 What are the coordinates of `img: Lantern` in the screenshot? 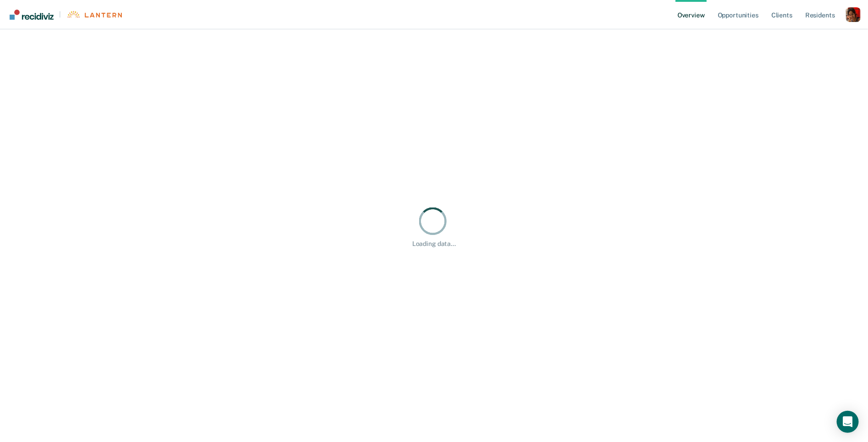 It's located at (94, 14).